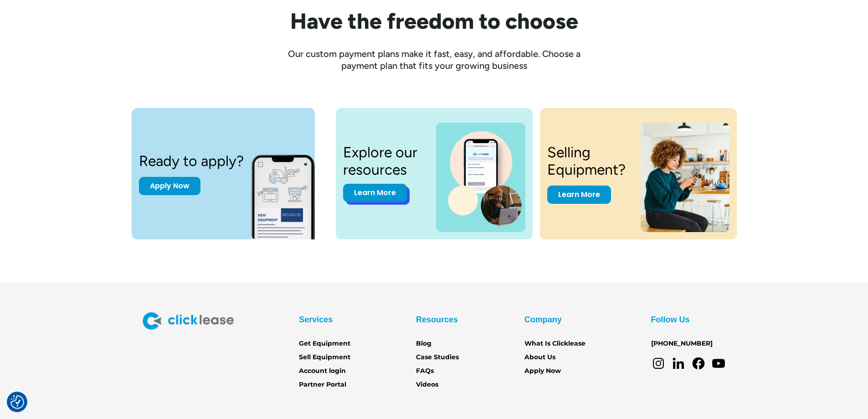  Describe the element at coordinates (322, 371) in the screenshot. I see `a: Account login` at that location.